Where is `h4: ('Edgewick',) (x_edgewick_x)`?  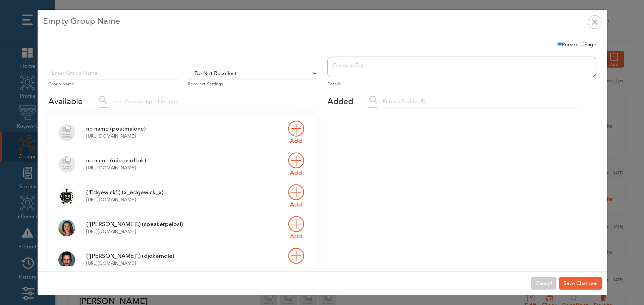
h4: ('Edgewick',) (x_edgewick_x) is located at coordinates (180, 192).